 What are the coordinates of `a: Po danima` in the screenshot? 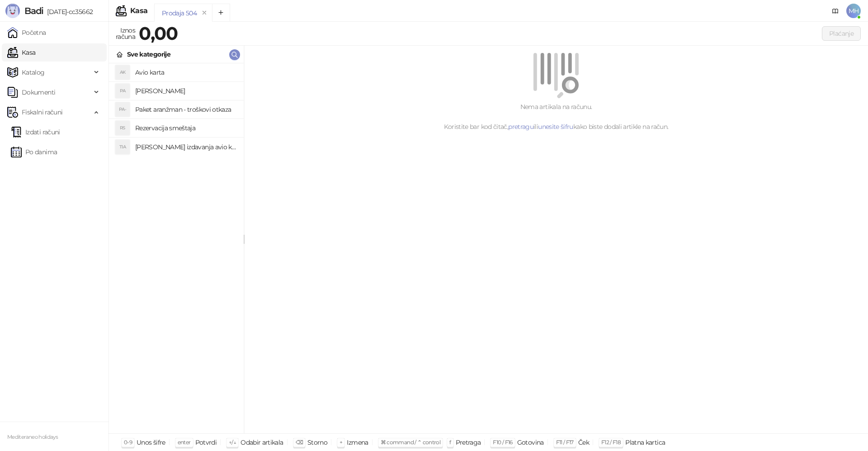 It's located at (34, 152).